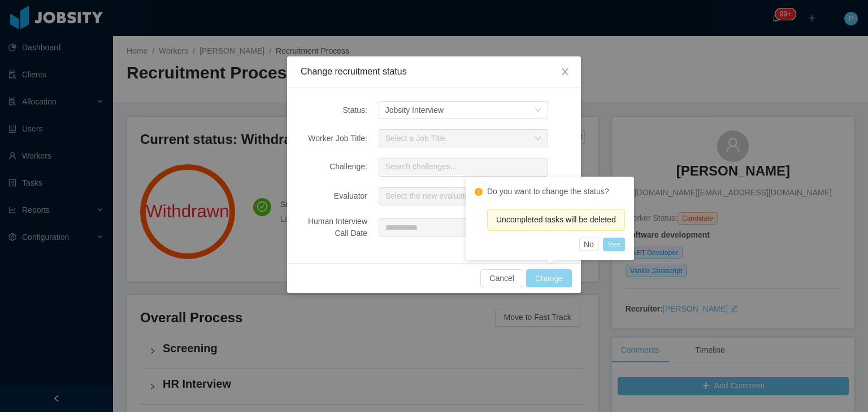 The image size is (868, 412). I want to click on div: Worker Job Title:, so click(334, 138).